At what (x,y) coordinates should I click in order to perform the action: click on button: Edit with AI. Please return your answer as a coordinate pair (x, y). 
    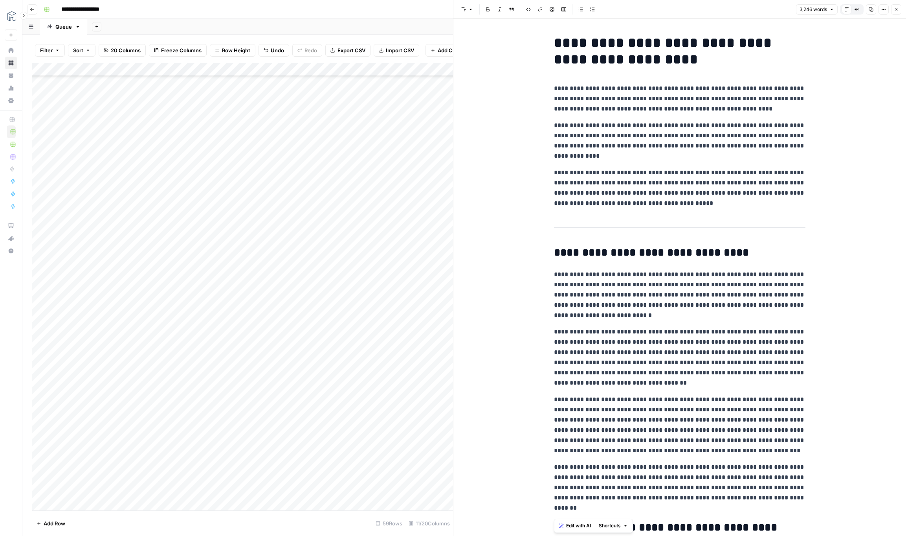
    Looking at the image, I should click on (575, 525).